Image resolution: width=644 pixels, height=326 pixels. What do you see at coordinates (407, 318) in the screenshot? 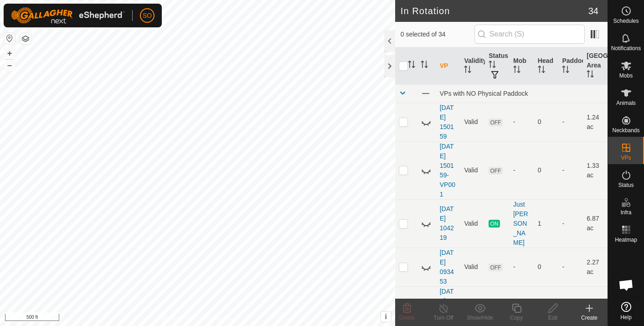
I see `span: Delete` at bounding box center [407, 318].